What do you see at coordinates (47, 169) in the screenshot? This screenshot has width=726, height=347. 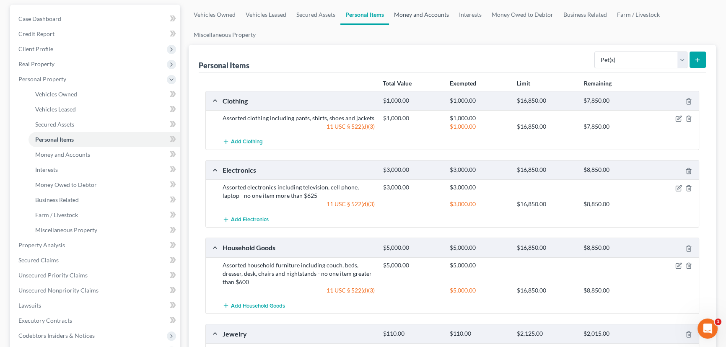 I see `span: Interests` at bounding box center [47, 169].